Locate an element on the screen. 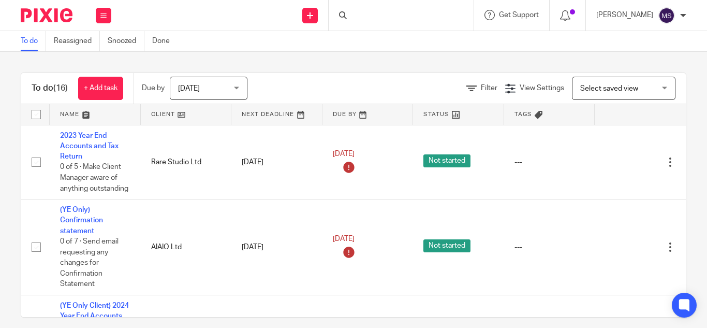 Image resolution: width=707 pixels, height=328 pixels. p: Due by is located at coordinates (153, 88).